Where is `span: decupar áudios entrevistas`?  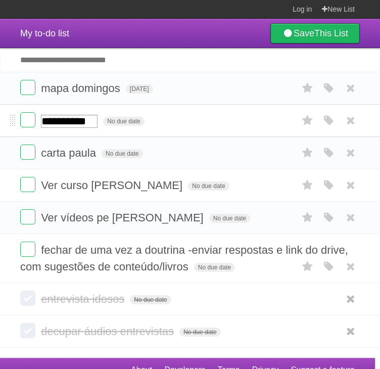 span: decupar áudios entrevistas is located at coordinates (109, 331).